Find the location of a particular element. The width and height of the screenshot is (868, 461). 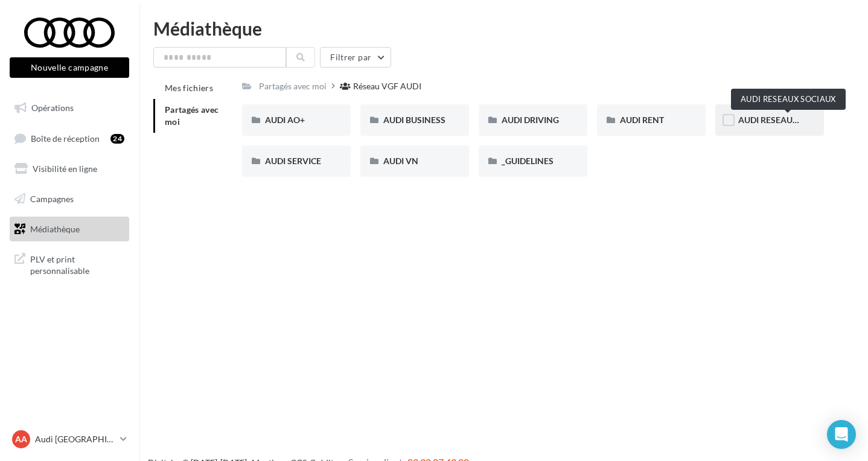

span: AA is located at coordinates (22, 439).